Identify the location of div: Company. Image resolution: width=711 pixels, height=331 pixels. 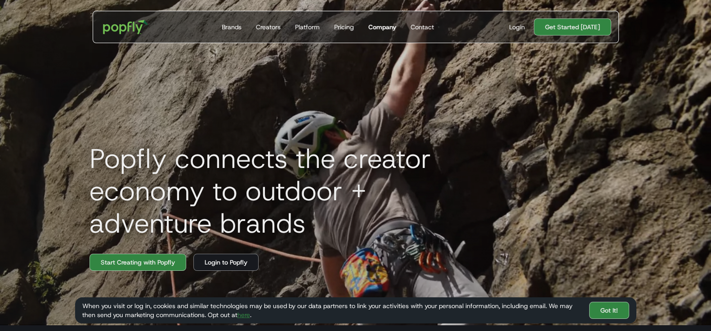
(382, 27).